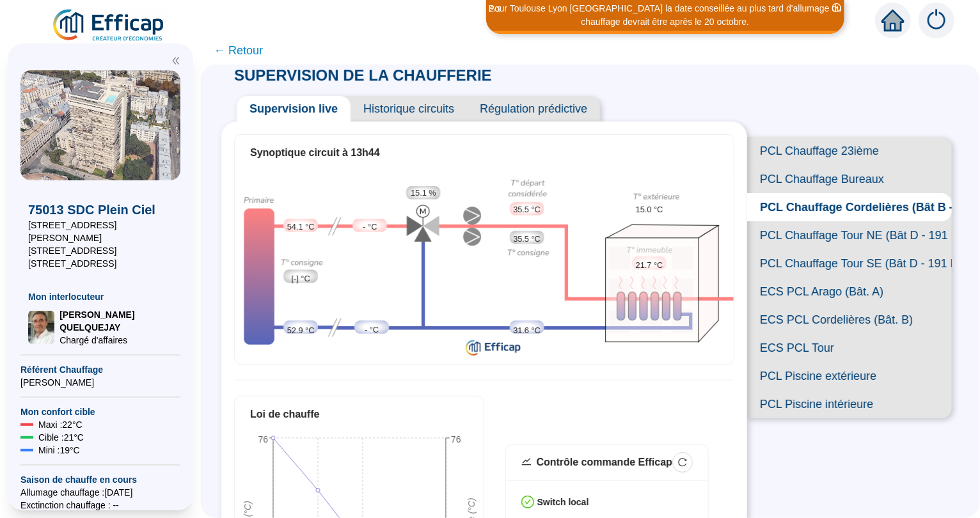 The height and width of the screenshot is (518, 980). What do you see at coordinates (424, 192) in the screenshot?
I see `span: 15.1 %` at bounding box center [424, 192].